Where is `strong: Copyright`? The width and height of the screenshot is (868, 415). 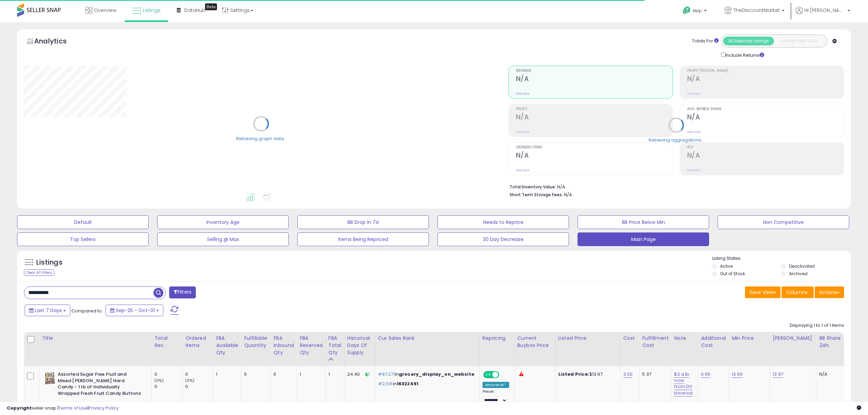 strong: Copyright is located at coordinates (19, 408).